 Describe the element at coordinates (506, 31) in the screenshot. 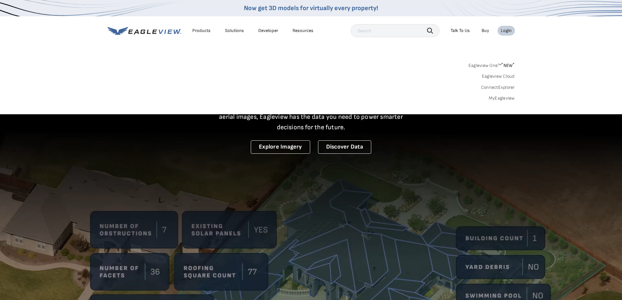

I see `div: Login` at that location.